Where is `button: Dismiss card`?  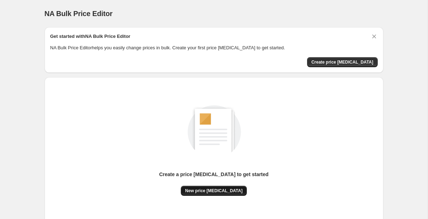
button: Dismiss card is located at coordinates (374, 36).